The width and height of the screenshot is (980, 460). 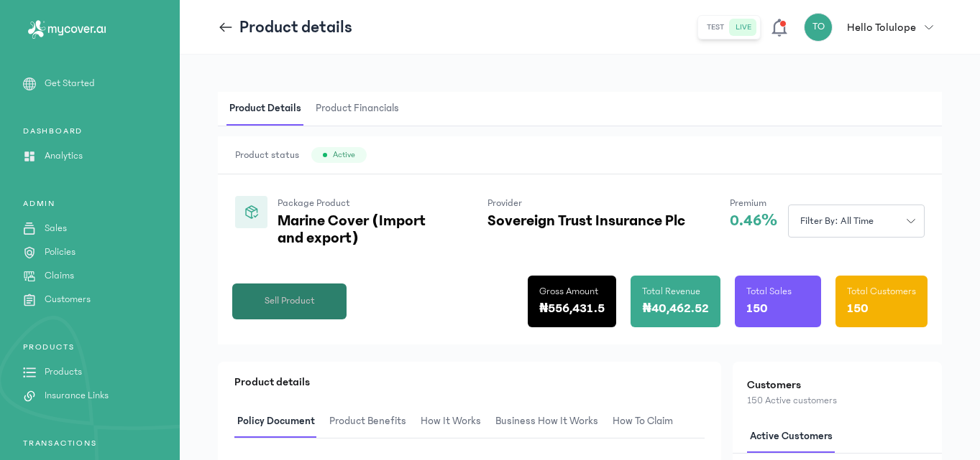 What do you see at coordinates (290, 301) in the screenshot?
I see `span: Sell Product` at bounding box center [290, 301].